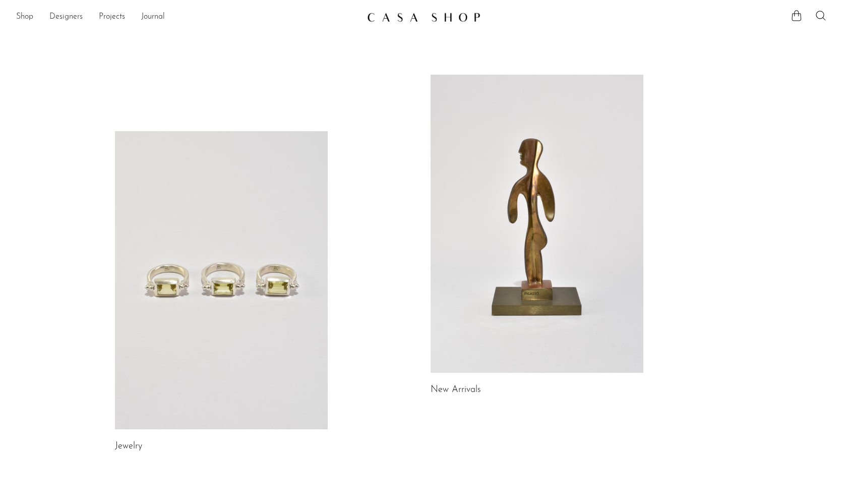 Image resolution: width=843 pixels, height=504 pixels. I want to click on a: Jewelry, so click(128, 447).